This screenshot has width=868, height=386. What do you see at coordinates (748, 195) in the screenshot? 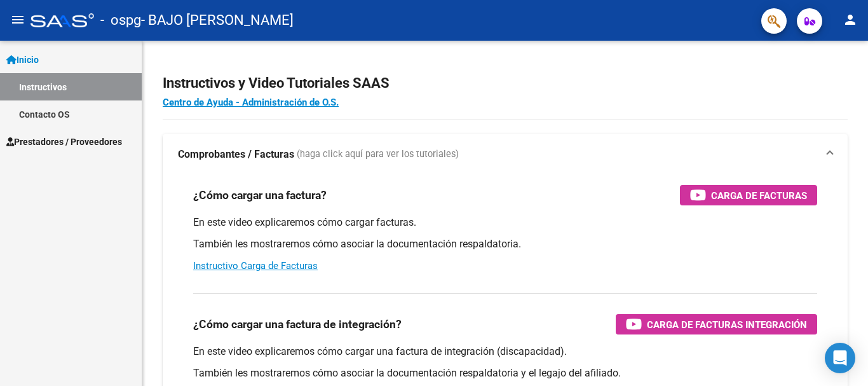
I see `button: Carga de Facturas` at bounding box center [748, 195].